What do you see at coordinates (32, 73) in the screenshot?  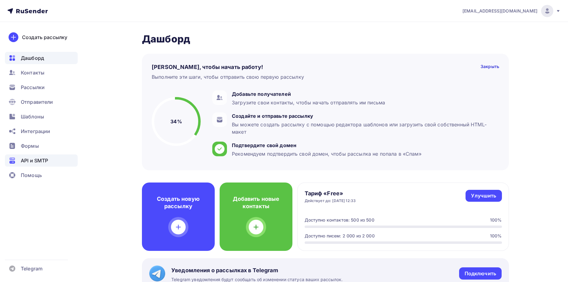 I see `span: Контакты` at bounding box center [32, 73].